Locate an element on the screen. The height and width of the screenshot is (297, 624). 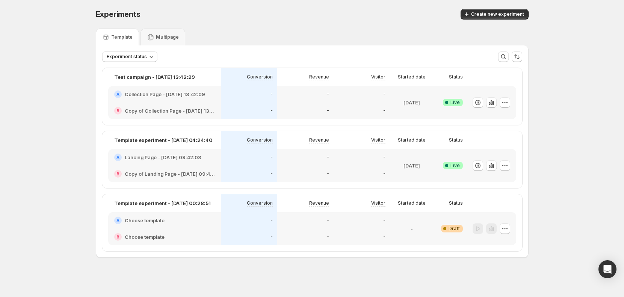
span: Experiments is located at coordinates (118, 14).